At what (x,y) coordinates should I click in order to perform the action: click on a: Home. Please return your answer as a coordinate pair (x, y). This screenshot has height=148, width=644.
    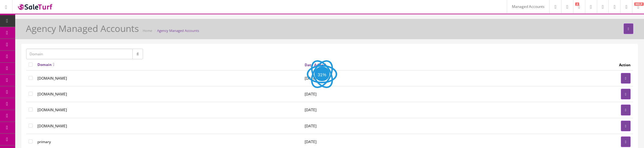
    Looking at the image, I should click on (147, 31).